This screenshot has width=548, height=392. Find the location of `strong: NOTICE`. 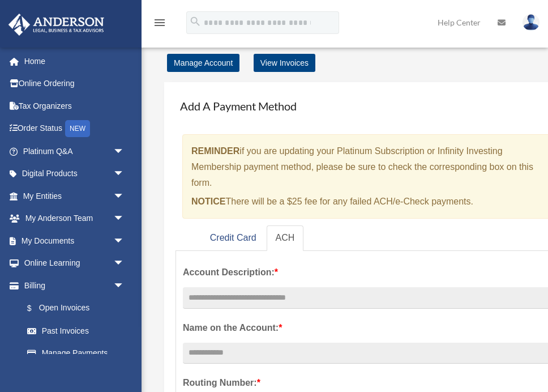

strong: NOTICE is located at coordinates (209, 201).